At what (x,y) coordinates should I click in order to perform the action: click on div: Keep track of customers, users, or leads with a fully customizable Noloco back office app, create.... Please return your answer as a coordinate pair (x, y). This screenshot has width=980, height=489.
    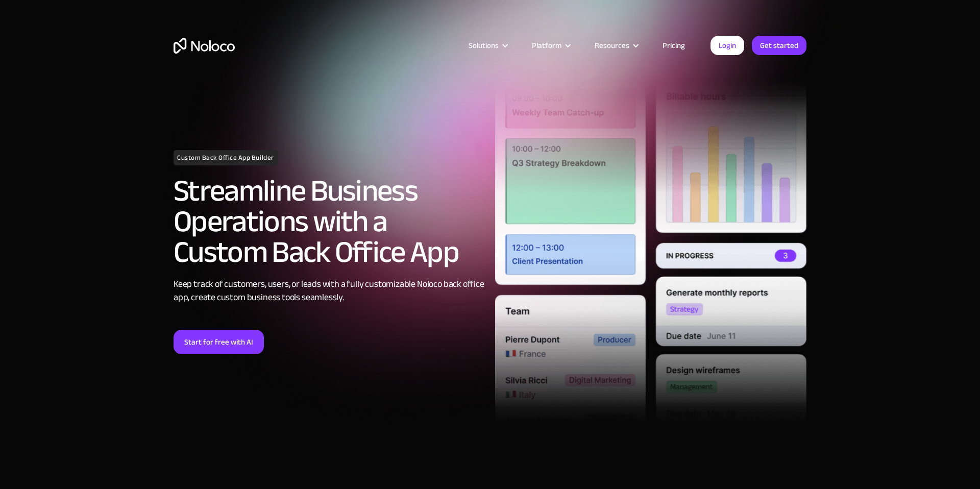
    Looking at the image, I should click on (329, 291).